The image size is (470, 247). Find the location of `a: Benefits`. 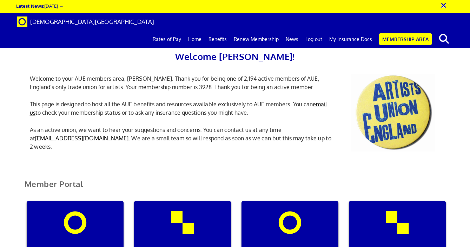

a: Benefits is located at coordinates (218, 39).